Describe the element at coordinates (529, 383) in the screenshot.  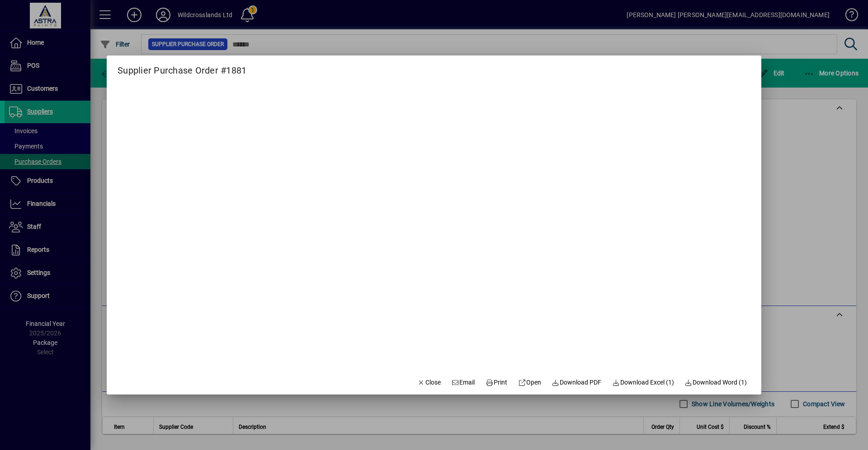
I see `span: Open` at that location.